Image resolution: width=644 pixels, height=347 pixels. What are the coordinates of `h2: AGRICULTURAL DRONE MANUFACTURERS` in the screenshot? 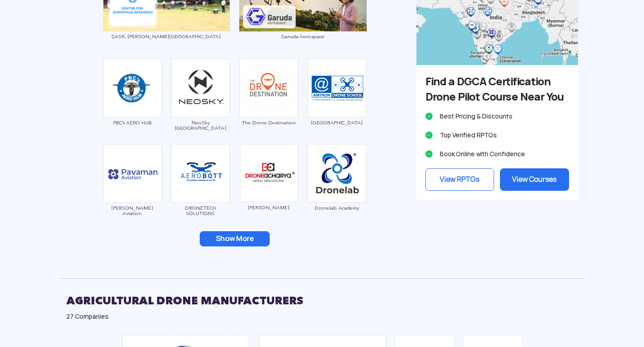 It's located at (322, 301).